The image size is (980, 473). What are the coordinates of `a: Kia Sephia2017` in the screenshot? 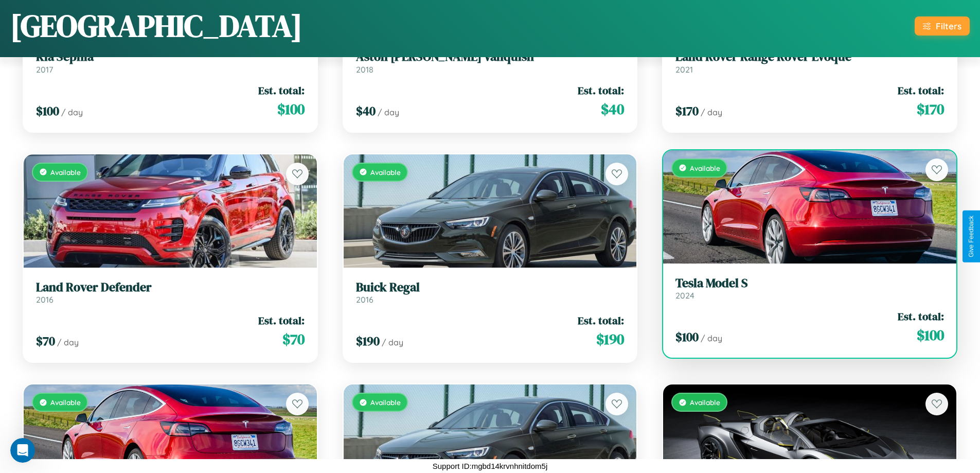 It's located at (170, 61).